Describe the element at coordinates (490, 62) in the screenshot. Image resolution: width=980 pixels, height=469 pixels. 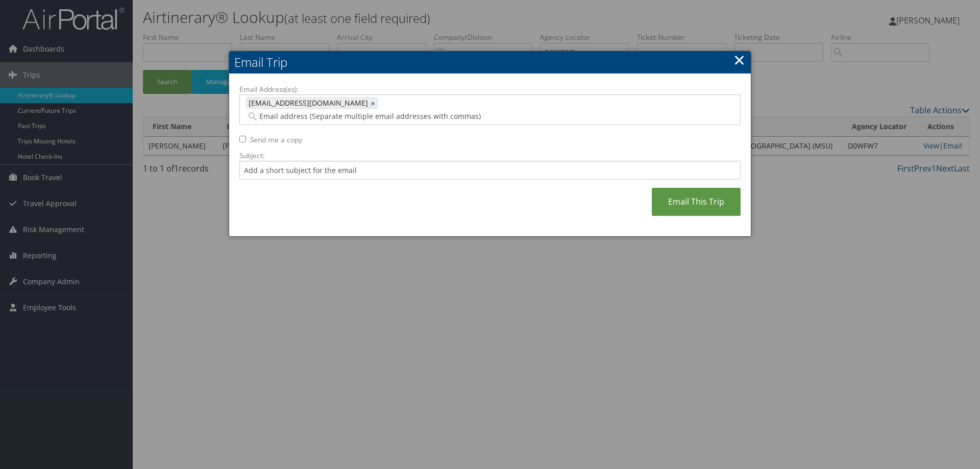
I see `h2: Email Trip` at that location.